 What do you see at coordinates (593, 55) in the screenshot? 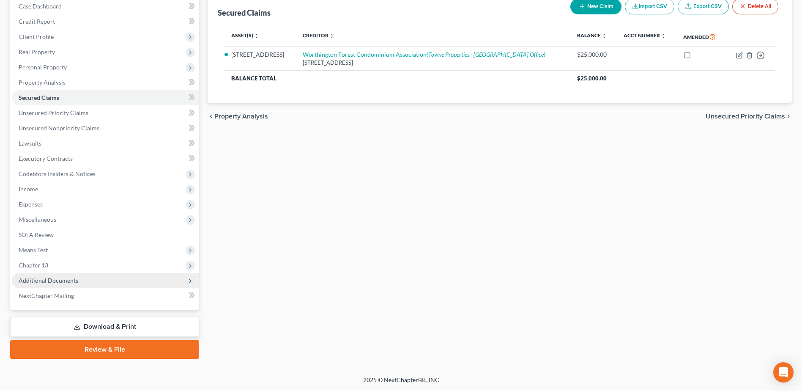
I see `div: $25,000.00` at bounding box center [593, 55].